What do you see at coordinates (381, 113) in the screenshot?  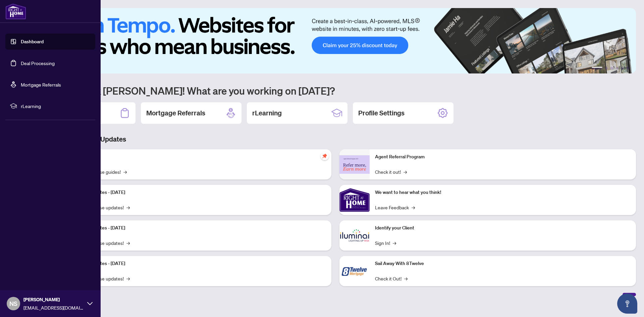 I see `h2: Profile Settings` at bounding box center [381, 113].